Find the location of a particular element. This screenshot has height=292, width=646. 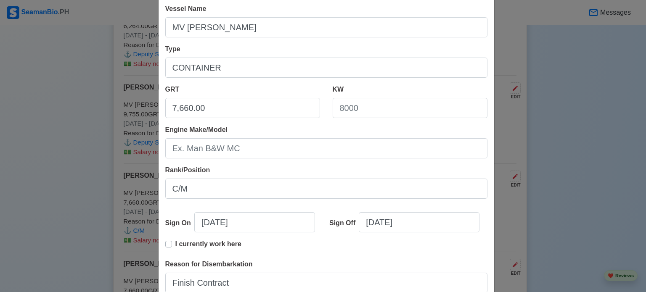

span: Engine Make/Model is located at coordinates (196, 130).